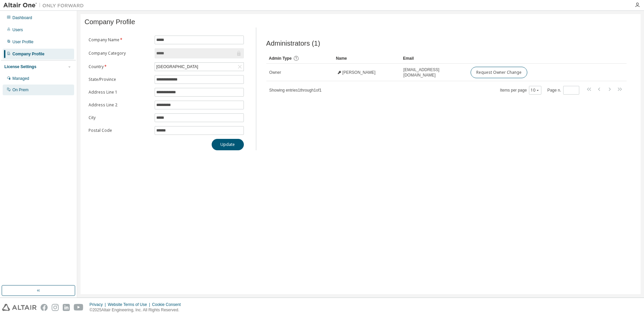 The width and height of the screenshot is (644, 317). Describe the element at coordinates (137, 310) in the screenshot. I see `p: © 2025 Altair Engineering, Inc. All Rights Reserved.` at that location.